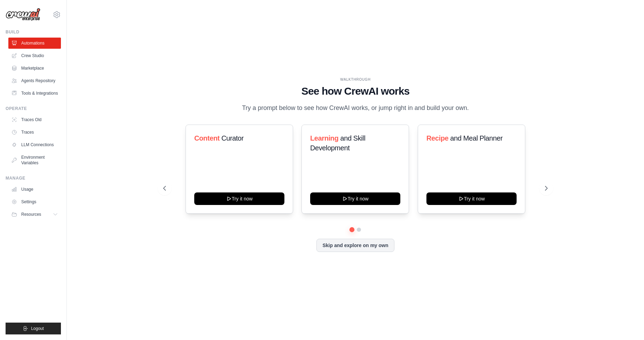 Image resolution: width=644 pixels, height=340 pixels. What do you see at coordinates (356, 91) in the screenshot?
I see `h1: See how CrewAI works` at bounding box center [356, 91].